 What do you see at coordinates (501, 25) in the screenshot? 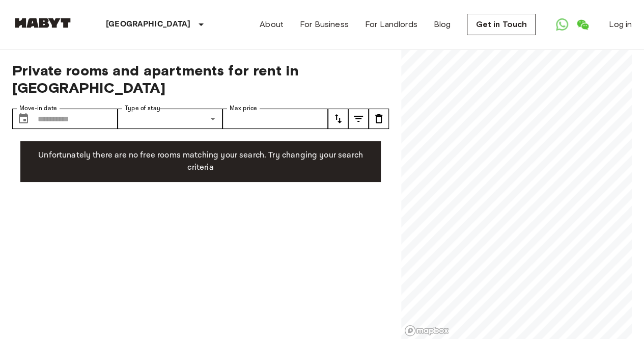
I see `a: Get in Touch` at bounding box center [501, 25].